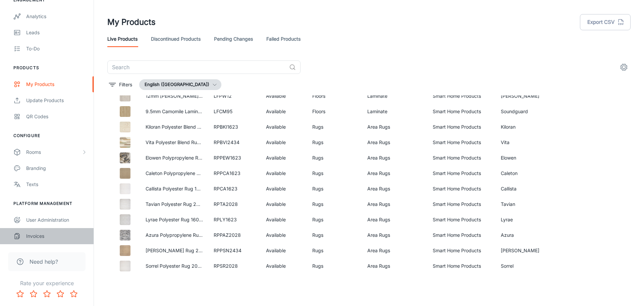  I want to click on td: RPBKI1623, so click(235, 127).